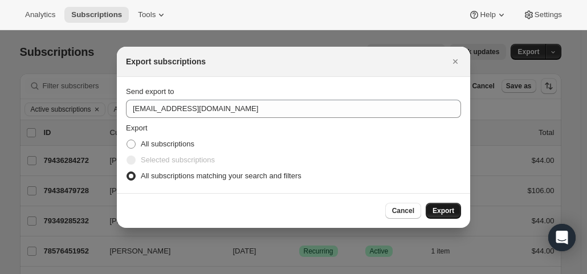 The width and height of the screenshot is (587, 274). Describe the element at coordinates (166, 62) in the screenshot. I see `h2: Export subscriptions` at that location.